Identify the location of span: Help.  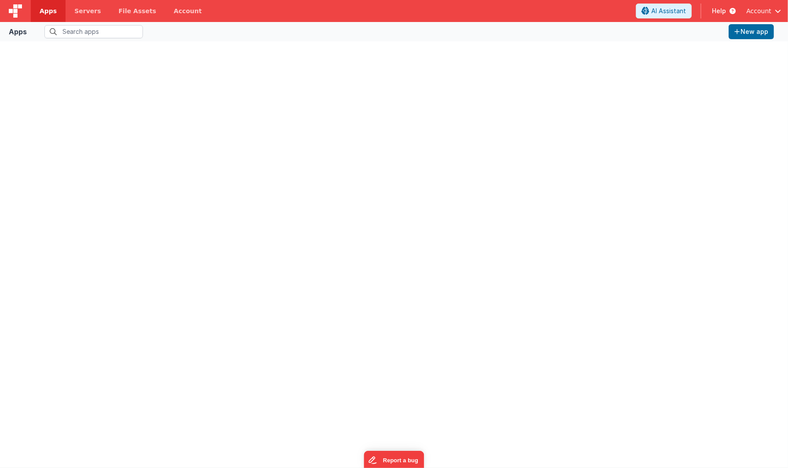
(719, 11).